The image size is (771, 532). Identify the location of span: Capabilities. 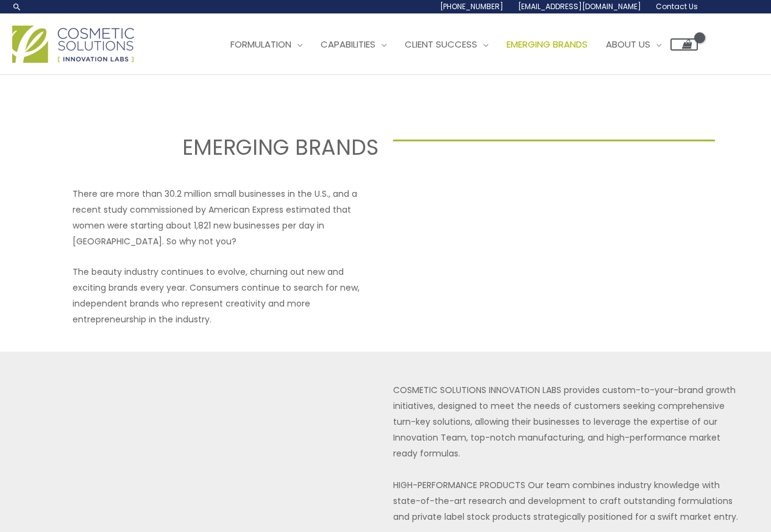
(348, 44).